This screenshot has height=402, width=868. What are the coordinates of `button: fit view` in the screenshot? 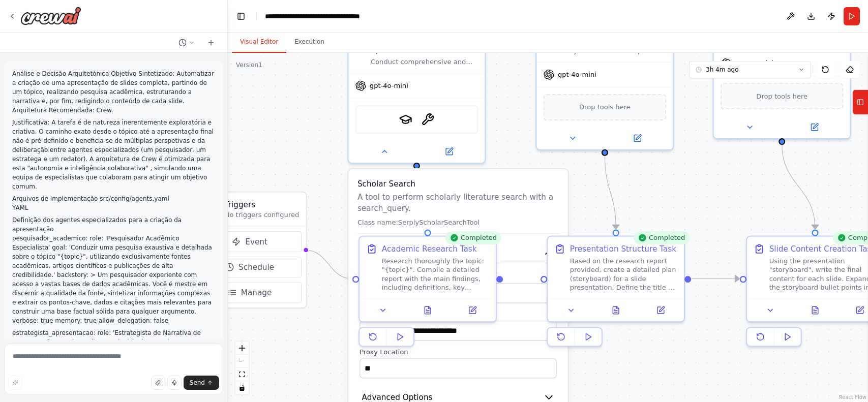 It's located at (242, 375).